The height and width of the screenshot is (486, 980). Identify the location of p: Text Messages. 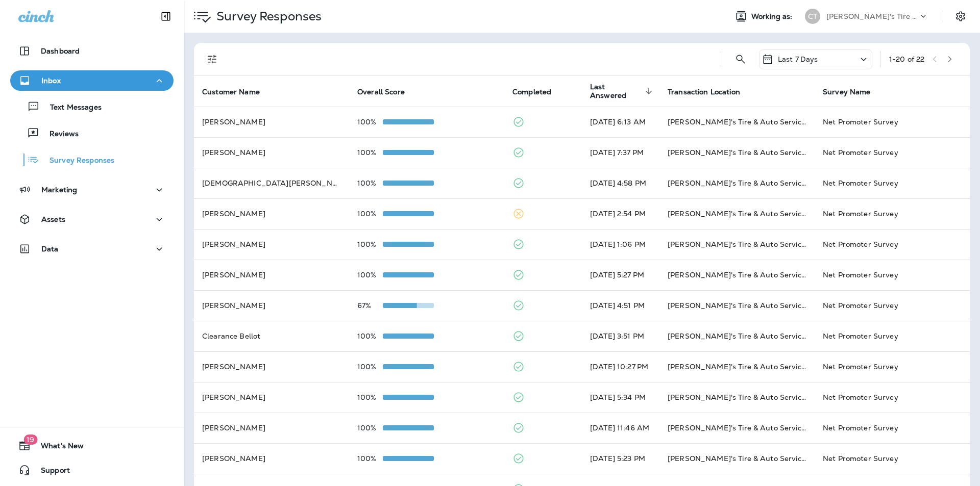
(70, 108).